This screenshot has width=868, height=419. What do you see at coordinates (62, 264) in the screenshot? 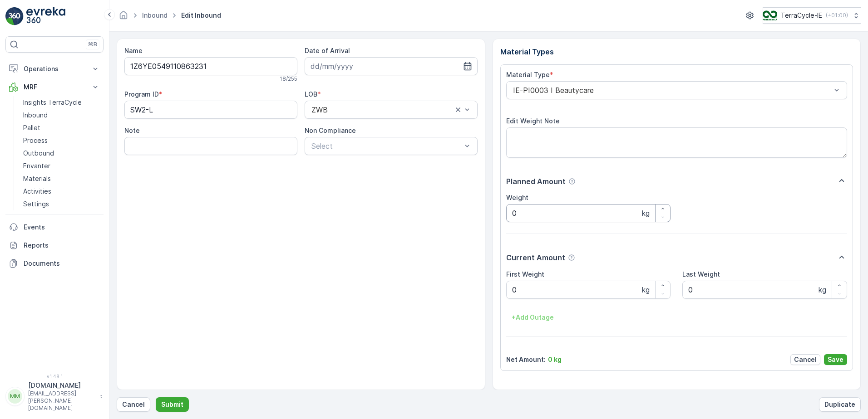
I see `p: Documents` at bounding box center [62, 264].